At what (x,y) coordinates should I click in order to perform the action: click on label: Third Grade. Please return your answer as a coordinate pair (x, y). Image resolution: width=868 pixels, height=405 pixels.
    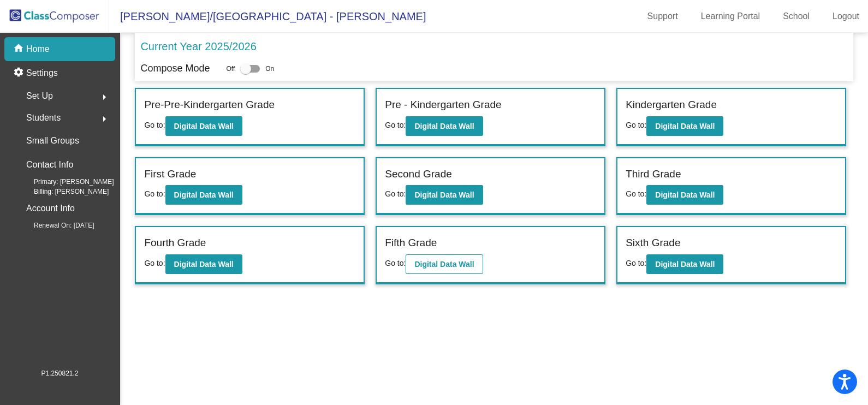
    Looking at the image, I should click on (653, 174).